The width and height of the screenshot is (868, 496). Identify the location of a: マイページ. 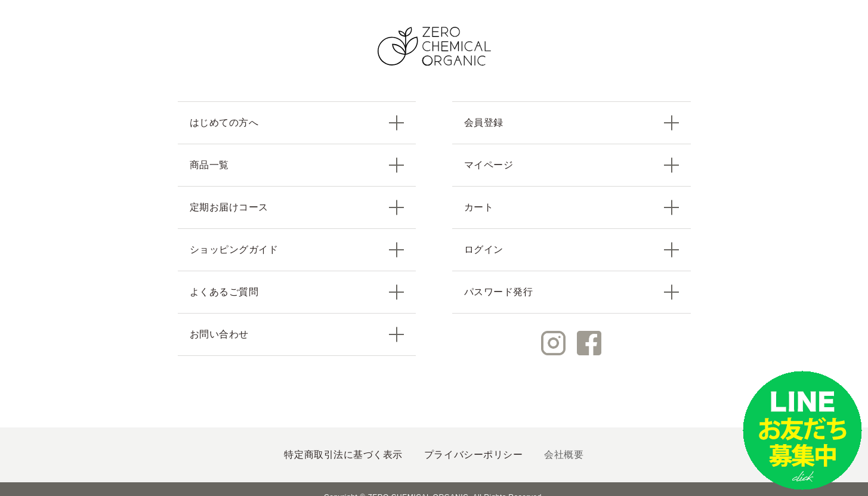
(571, 165).